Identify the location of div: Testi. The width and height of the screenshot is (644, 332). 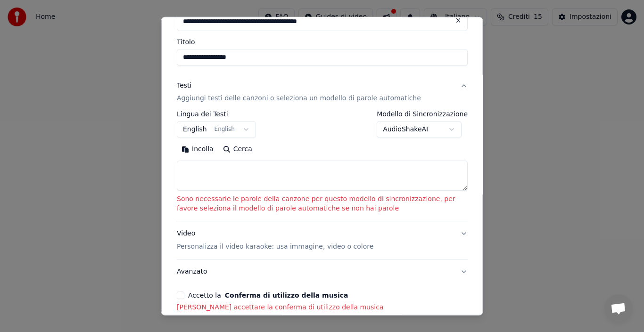
(184, 85).